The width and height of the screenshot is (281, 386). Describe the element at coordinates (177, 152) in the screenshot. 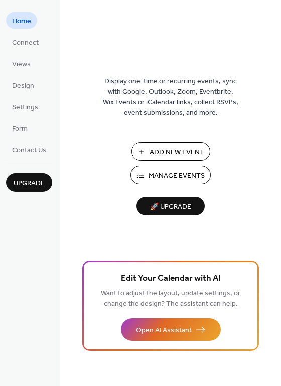

I see `span: Add New Event` at that location.